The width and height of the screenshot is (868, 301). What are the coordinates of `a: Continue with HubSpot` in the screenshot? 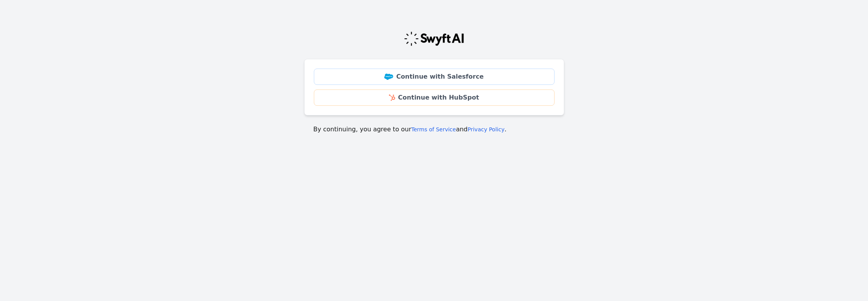 It's located at (434, 98).